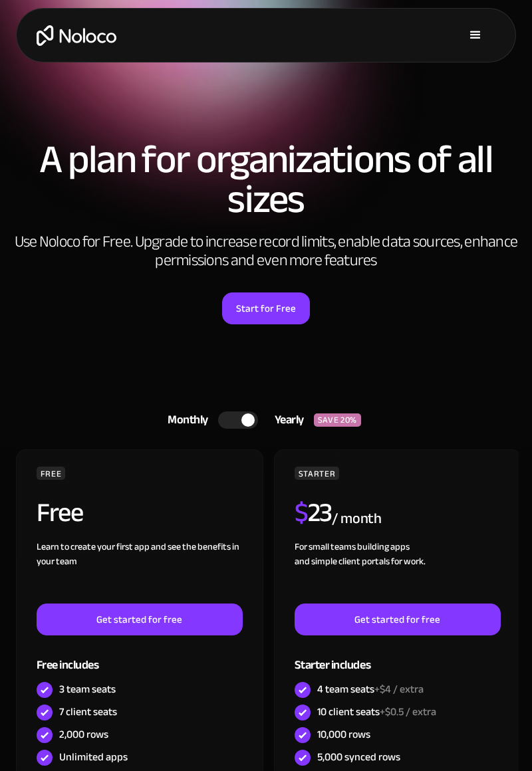 The image size is (532, 771). Describe the element at coordinates (356, 519) in the screenshot. I see `div: / month` at that location.